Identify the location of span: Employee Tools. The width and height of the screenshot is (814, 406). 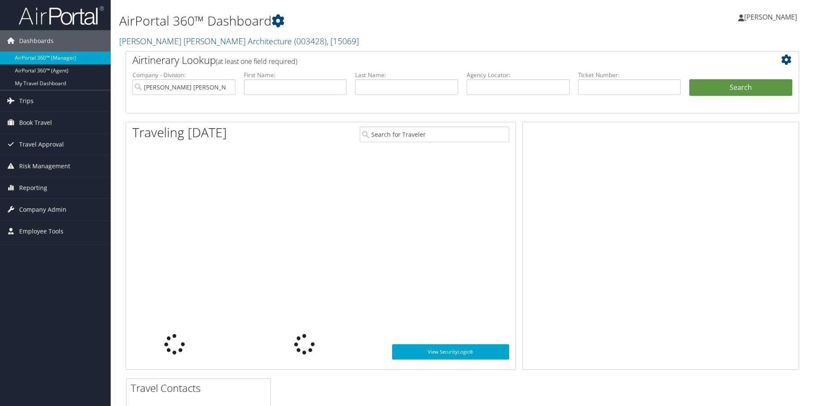
(41, 231).